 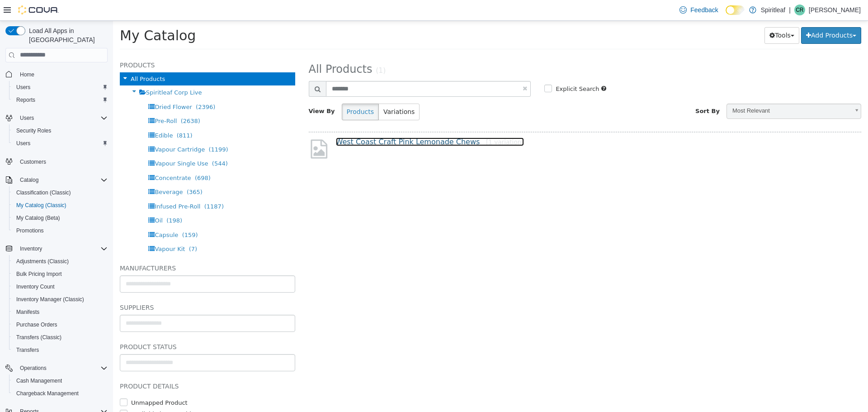 I want to click on a: Most Relevant, so click(x=681, y=91).